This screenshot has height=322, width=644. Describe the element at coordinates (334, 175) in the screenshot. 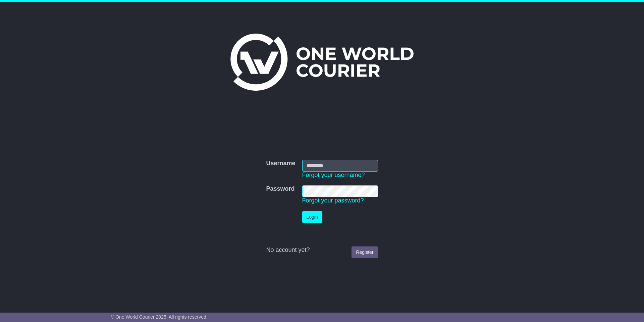

I see `a: Forgot your username?` at that location.